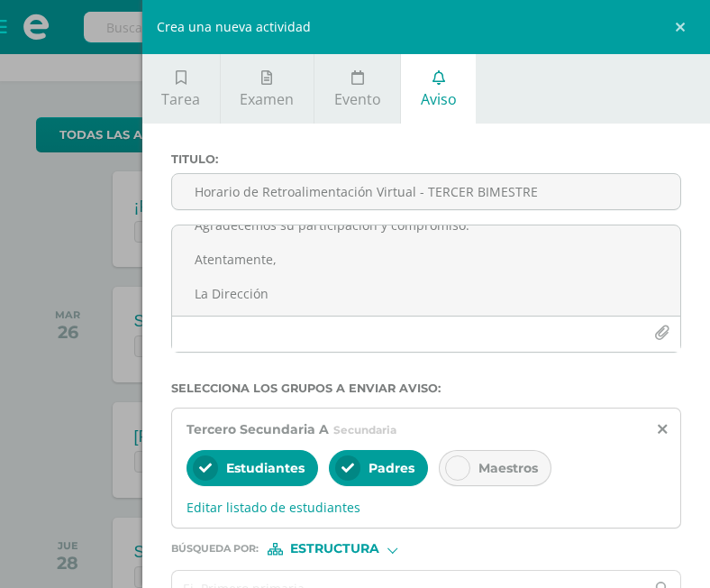  What do you see at coordinates (426, 388) in the screenshot?
I see `label: Selecciona los grupos a enviar aviso :` at bounding box center [426, 388].